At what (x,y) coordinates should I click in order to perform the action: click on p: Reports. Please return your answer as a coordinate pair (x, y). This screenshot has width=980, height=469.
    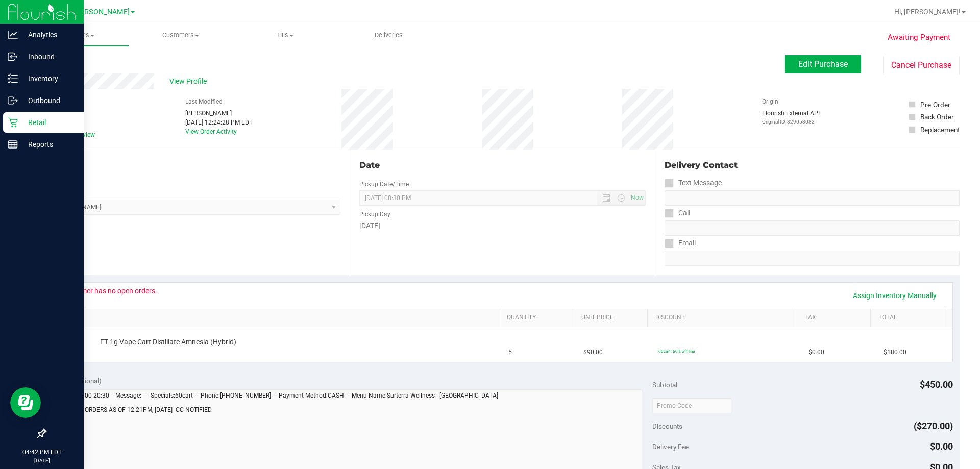
    Looking at the image, I should click on (48, 144).